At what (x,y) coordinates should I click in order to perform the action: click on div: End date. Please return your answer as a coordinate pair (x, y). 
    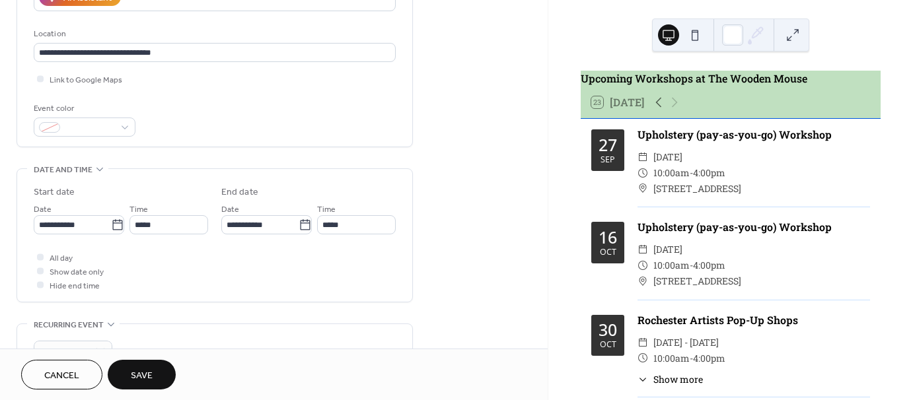
    Looking at the image, I should click on (240, 192).